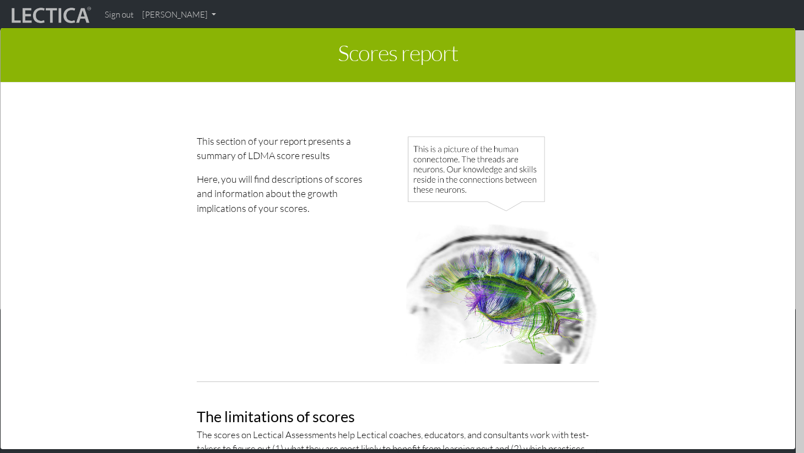 The width and height of the screenshot is (804, 453). Describe the element at coordinates (398, 55) in the screenshot. I see `h1: Scores report` at that location.